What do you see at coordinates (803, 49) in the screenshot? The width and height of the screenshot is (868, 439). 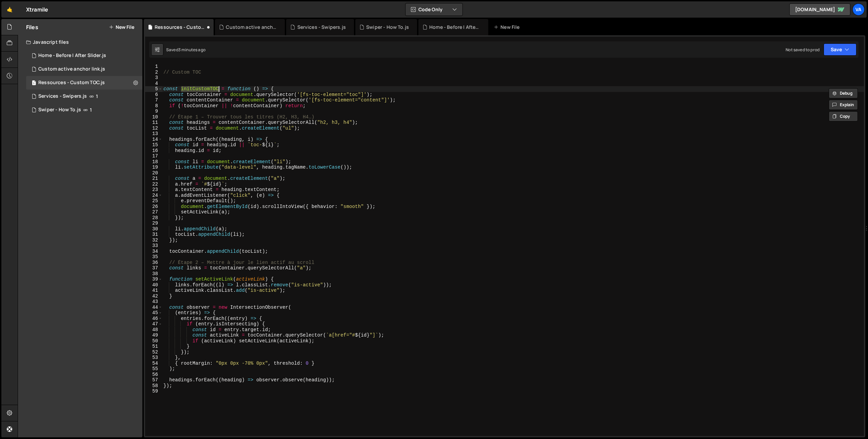 I see `div: Not saved to prod` at bounding box center [803, 49].